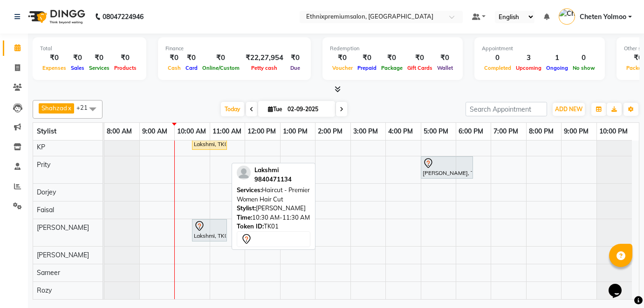 The height and width of the screenshot is (308, 644). I want to click on span: Shahzad, so click(54, 108).